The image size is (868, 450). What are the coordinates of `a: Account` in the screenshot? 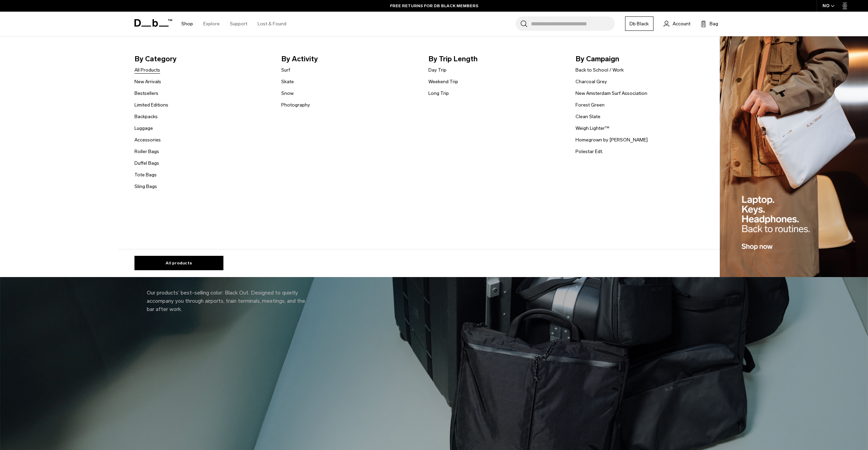 It's located at (677, 24).